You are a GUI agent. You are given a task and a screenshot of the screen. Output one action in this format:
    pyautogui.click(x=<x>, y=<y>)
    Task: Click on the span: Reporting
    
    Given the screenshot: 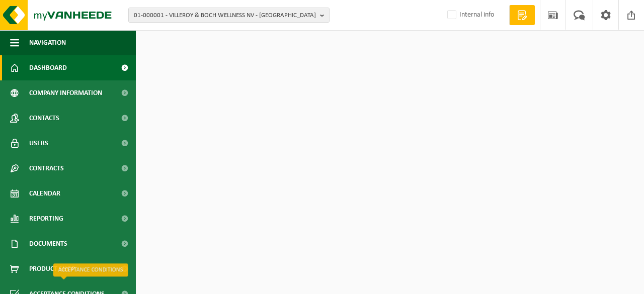 What is the action you would take?
    pyautogui.click(x=47, y=219)
    